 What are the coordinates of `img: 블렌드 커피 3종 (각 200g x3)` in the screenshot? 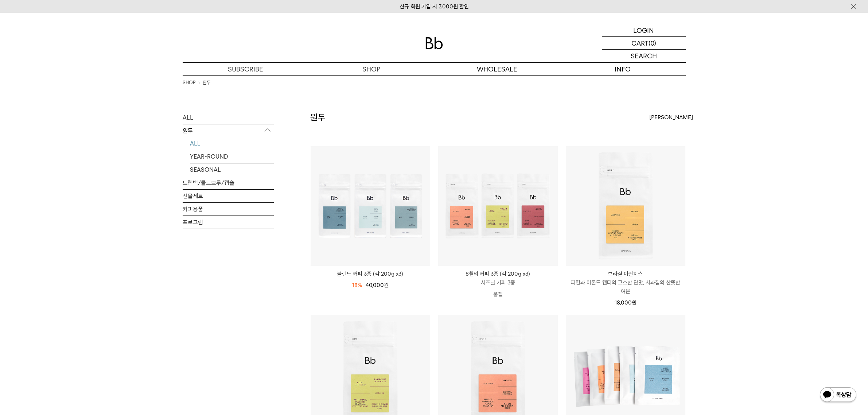 It's located at (370, 206).